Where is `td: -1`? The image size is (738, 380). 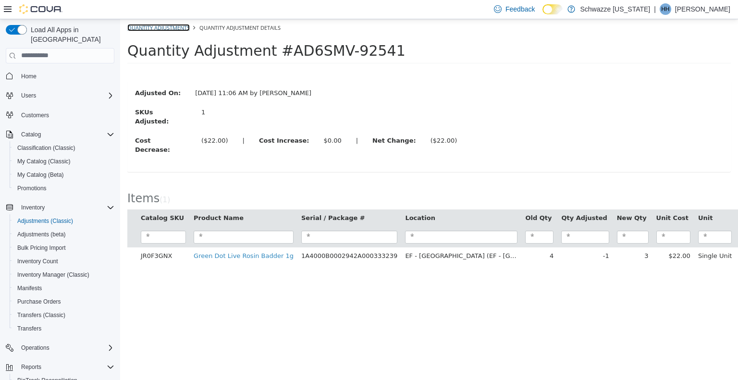 td: -1 is located at coordinates (465, 237).